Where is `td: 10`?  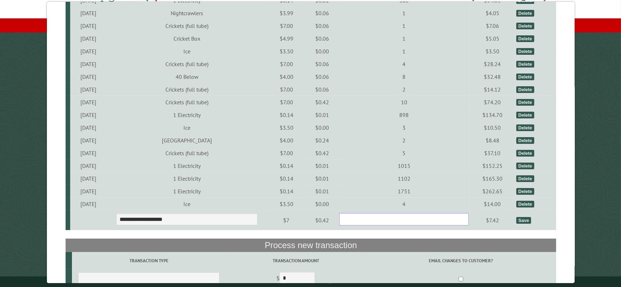
td: 10 is located at coordinates (404, 102).